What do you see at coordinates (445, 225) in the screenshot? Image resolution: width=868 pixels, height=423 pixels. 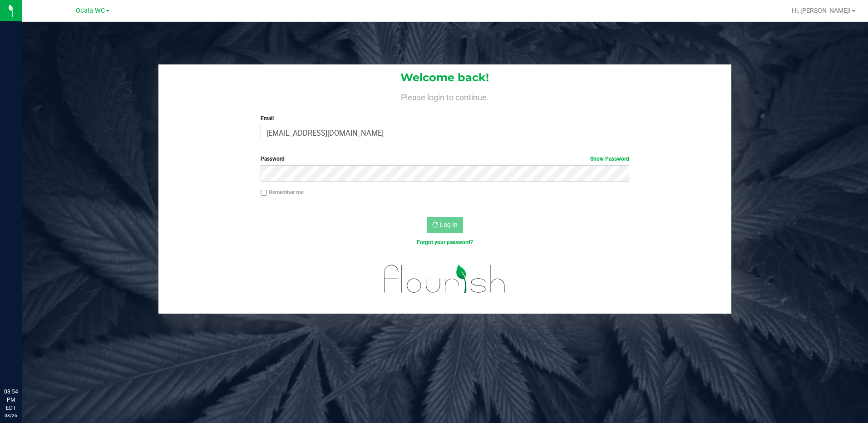 I see `button: Log In` at bounding box center [445, 225].